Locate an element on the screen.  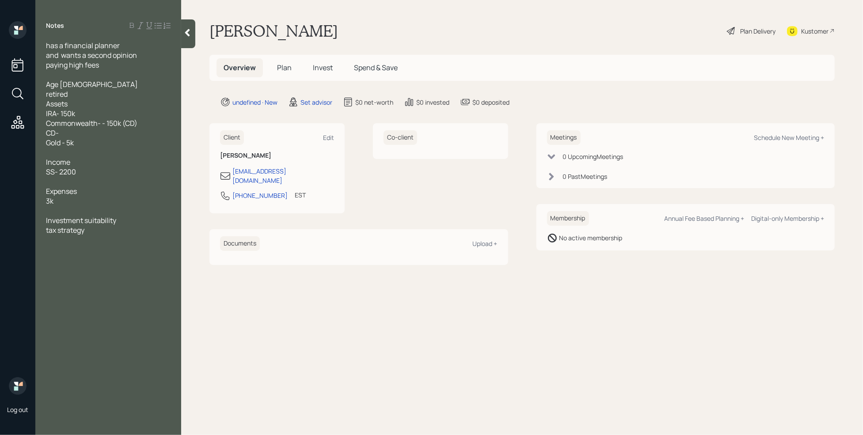
span: Commonwealth- - 150k (CD) is located at coordinates (91, 123).